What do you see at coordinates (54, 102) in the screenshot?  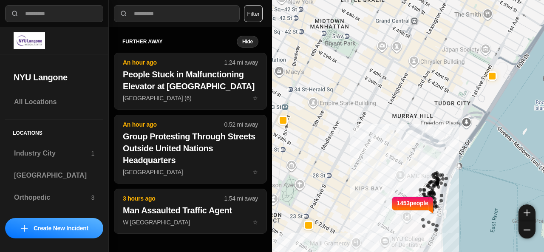 I see `a: All Locations` at bounding box center [54, 102].